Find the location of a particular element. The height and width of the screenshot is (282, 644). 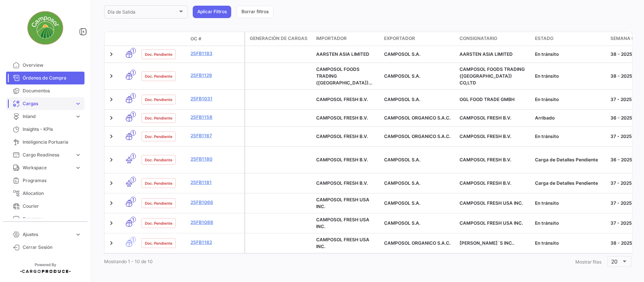

span: Ajustes is located at coordinates (47, 234).